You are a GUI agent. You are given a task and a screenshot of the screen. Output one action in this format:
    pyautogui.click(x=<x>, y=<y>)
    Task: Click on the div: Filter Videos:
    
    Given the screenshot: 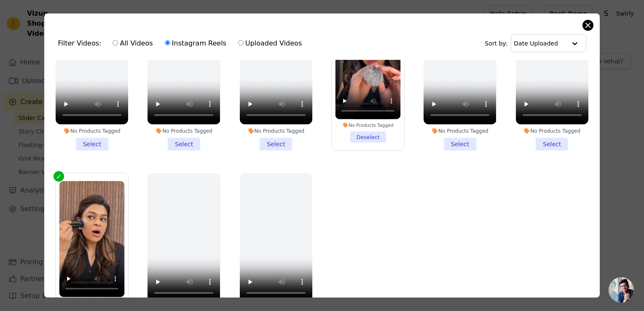 What is the action you would take?
    pyautogui.click(x=182, y=43)
    